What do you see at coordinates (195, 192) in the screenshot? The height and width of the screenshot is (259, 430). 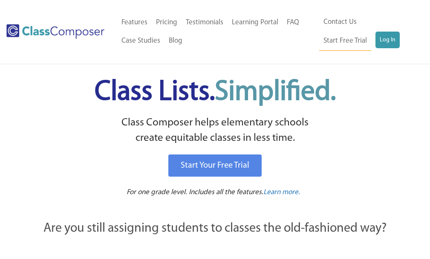 I see `span: For one grade level. Includes all the features.` at bounding box center [195, 192].